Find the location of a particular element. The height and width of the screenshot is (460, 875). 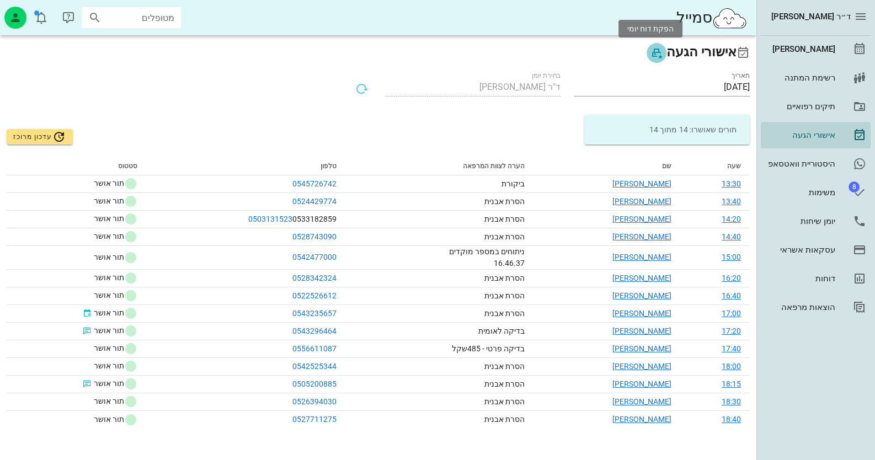

a: 16:20 is located at coordinates (731, 278).